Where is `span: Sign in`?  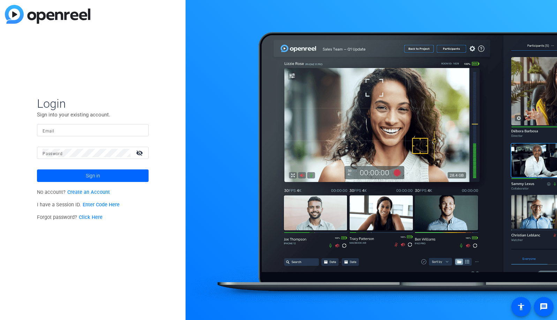
span: Sign in is located at coordinates (93, 176).